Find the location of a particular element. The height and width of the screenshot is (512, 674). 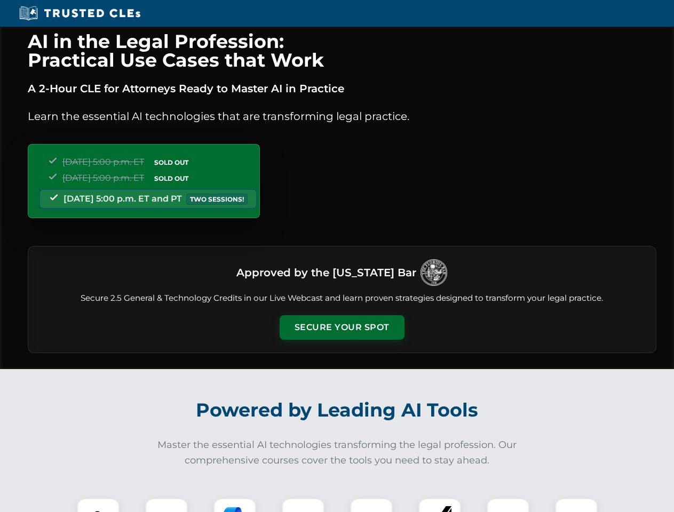

p: A 2-Hour CLE for Attorneys Ready to Master AI in Practice is located at coordinates (342, 89).